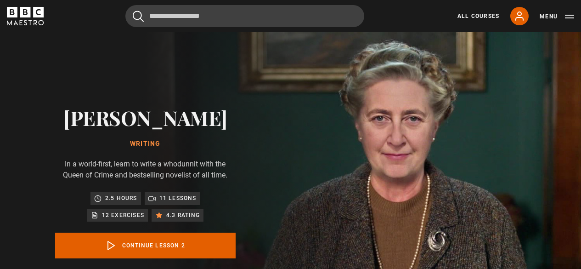  I want to click on p: 12 exercises, so click(123, 215).